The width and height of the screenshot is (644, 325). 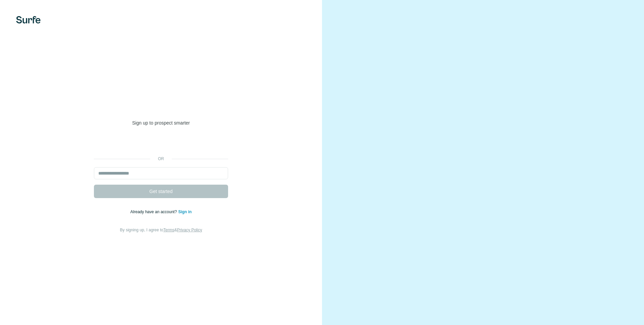 What do you see at coordinates (161, 123) in the screenshot?
I see `p: Sign up to prospect smarter` at bounding box center [161, 123].